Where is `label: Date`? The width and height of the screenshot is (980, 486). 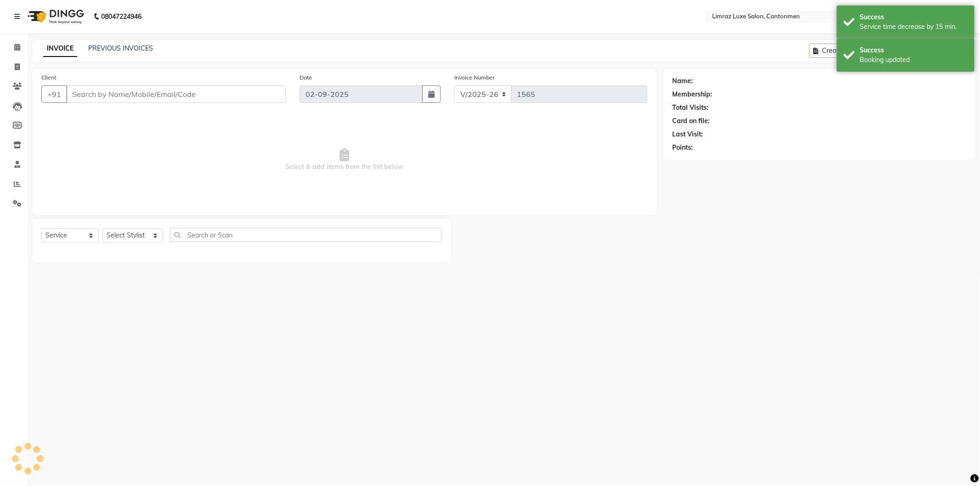 label: Date is located at coordinates (306, 77).